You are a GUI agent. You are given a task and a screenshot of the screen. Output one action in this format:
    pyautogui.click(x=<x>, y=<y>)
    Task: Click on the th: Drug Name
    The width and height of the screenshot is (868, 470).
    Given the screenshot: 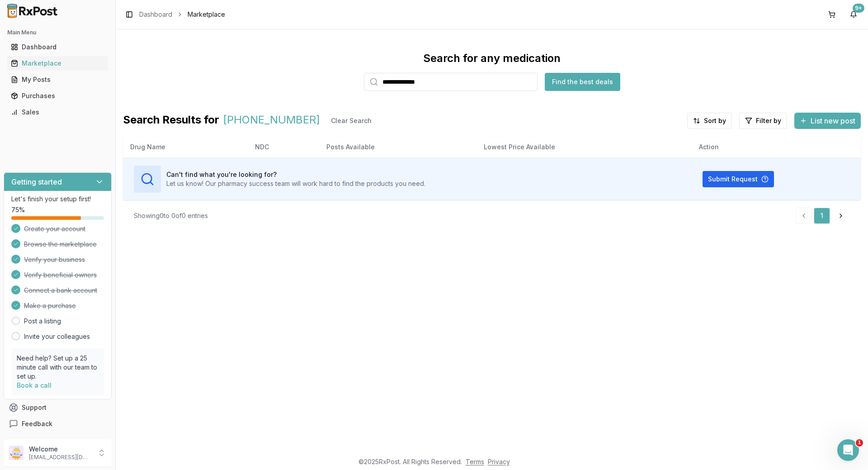 What is the action you would take?
    pyautogui.click(x=185, y=147)
    